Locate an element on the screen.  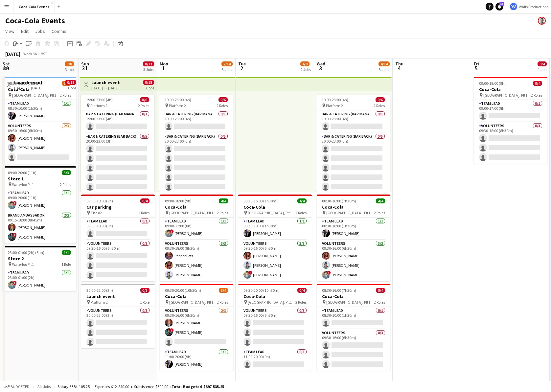
span: All jobs is located at coordinates (44, 387).